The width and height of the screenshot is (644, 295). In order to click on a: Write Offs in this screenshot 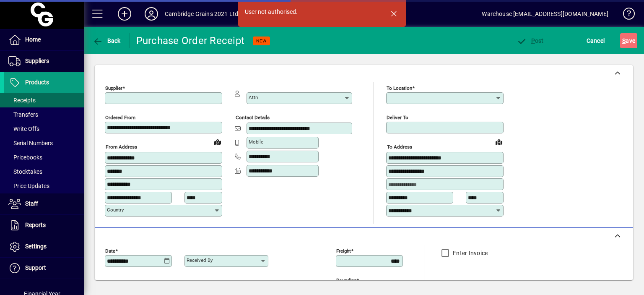, I will do `click(44, 129)`.